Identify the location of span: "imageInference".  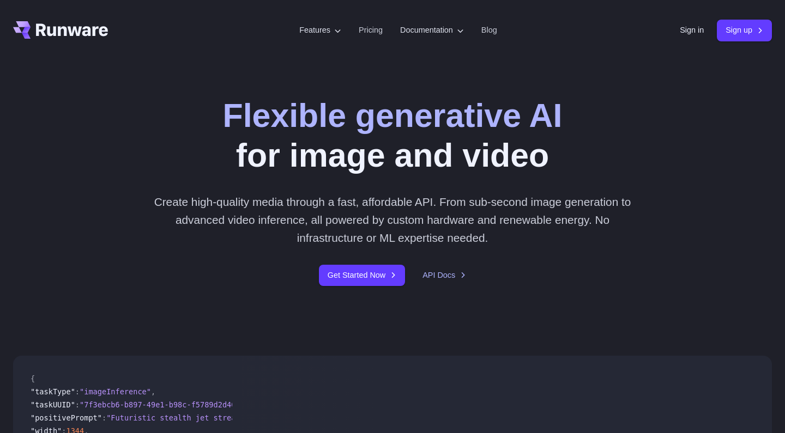
(115, 392).